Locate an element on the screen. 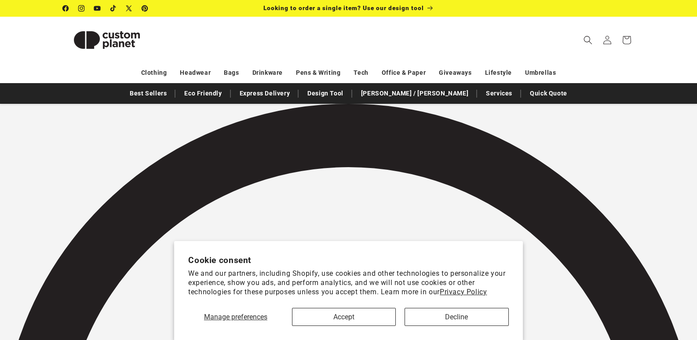 The width and height of the screenshot is (697, 340). a: Custom Planet is located at coordinates (106, 40).